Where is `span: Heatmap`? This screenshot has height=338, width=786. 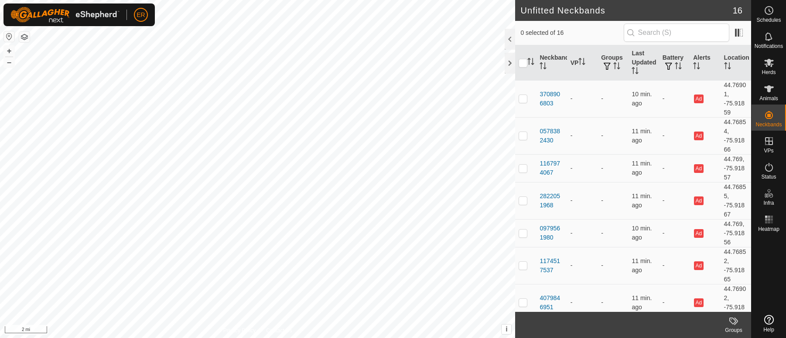 span: Heatmap is located at coordinates (768, 229).